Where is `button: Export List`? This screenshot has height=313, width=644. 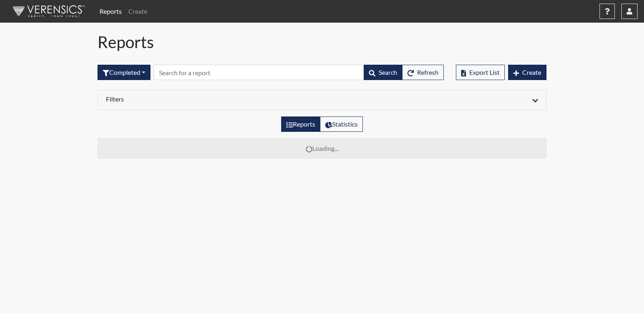
button: Export List is located at coordinates (480, 73).